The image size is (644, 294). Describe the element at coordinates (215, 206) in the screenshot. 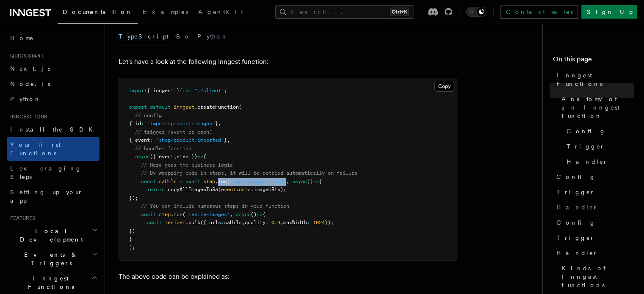

I see `span: // You can include numerous steps in your function` at that location.